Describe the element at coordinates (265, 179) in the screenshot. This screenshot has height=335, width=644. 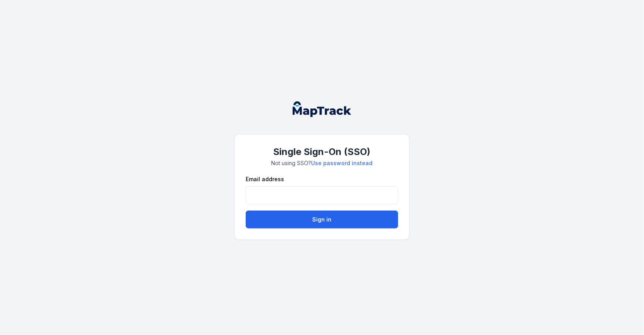
I see `label: Email address` at that location.